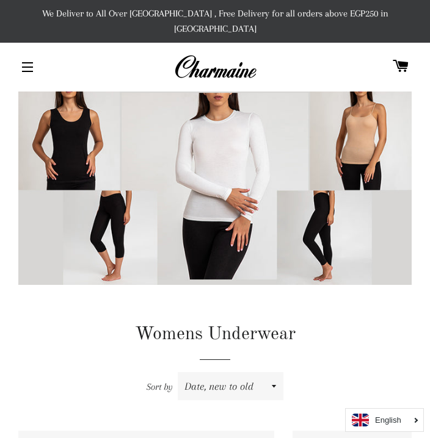  Describe the element at coordinates (159, 387) in the screenshot. I see `span: Sort by` at that location.